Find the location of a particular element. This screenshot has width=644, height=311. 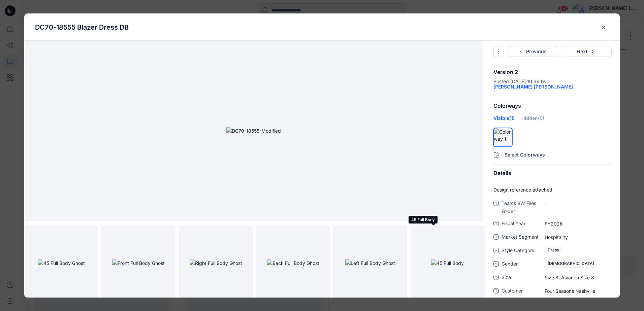

span: Customer is located at coordinates (522, 291).